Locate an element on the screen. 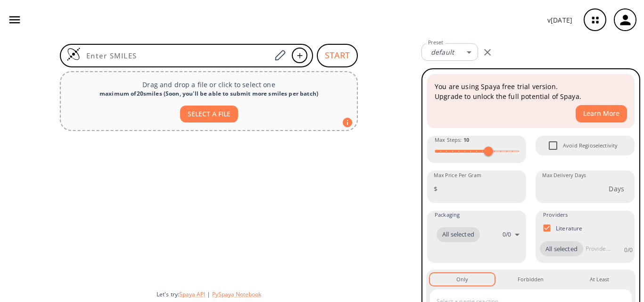  input: Provider name is located at coordinates (598, 249).